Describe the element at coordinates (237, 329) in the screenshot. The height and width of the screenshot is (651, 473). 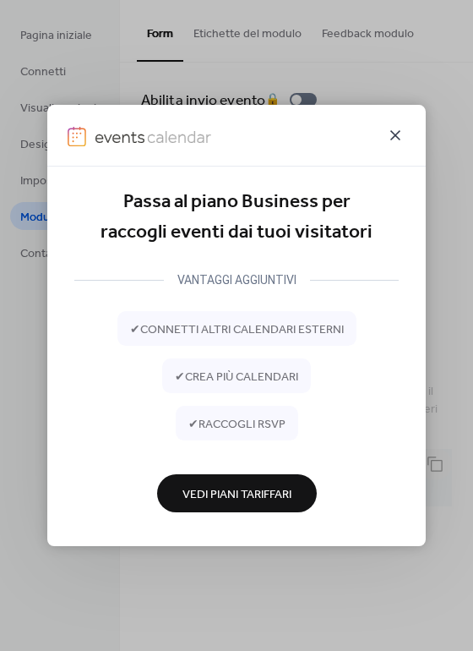
I see `span: ✔ connetti altri calendari esterni` at that location.